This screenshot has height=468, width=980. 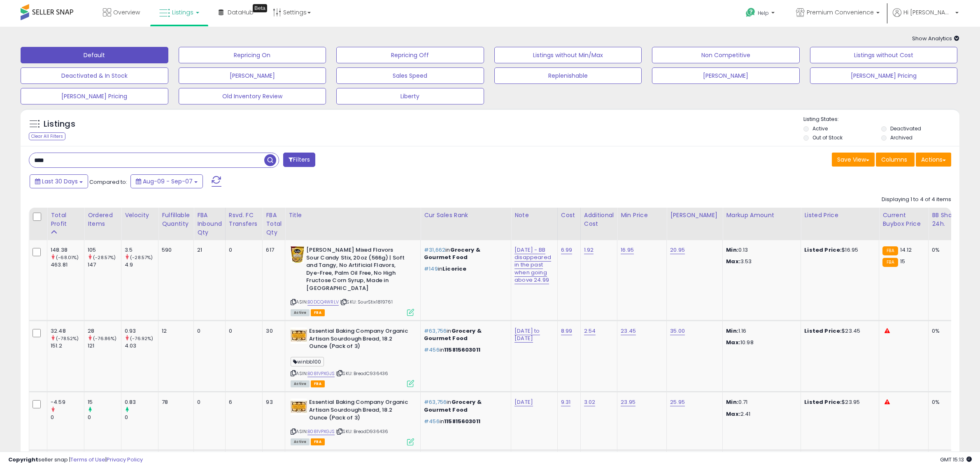 What do you see at coordinates (208, 250) in the screenshot?
I see `div: 21` at bounding box center [208, 250].